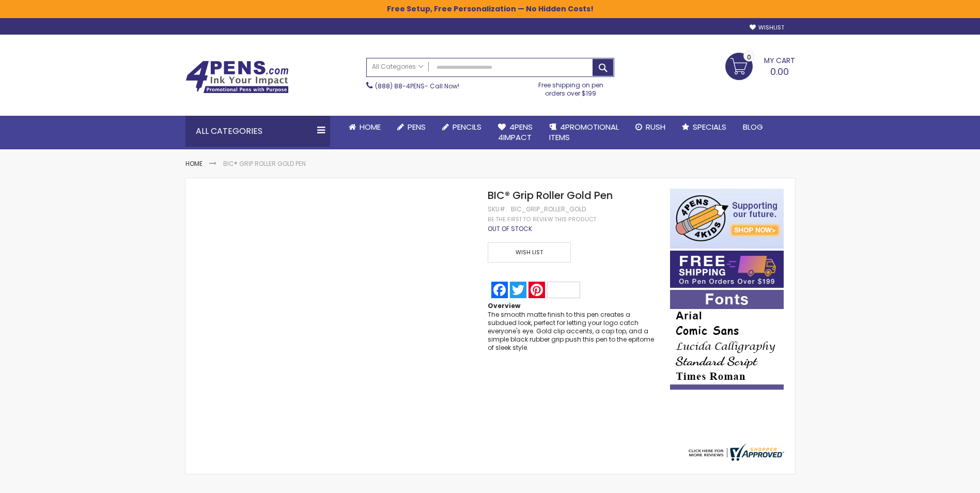  What do you see at coordinates (704, 127) in the screenshot?
I see `a: Specials` at bounding box center [704, 127].